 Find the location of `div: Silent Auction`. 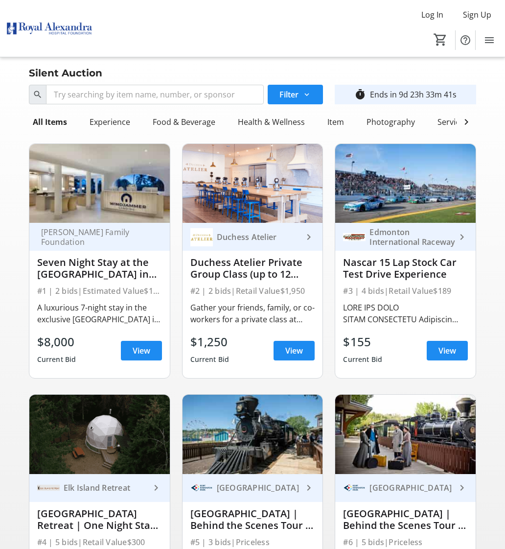

div: Silent Auction is located at coordinates (66, 73).